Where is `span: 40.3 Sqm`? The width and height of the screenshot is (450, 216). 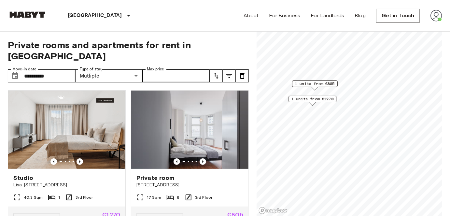
span: 40.3 Sqm is located at coordinates (33, 197).